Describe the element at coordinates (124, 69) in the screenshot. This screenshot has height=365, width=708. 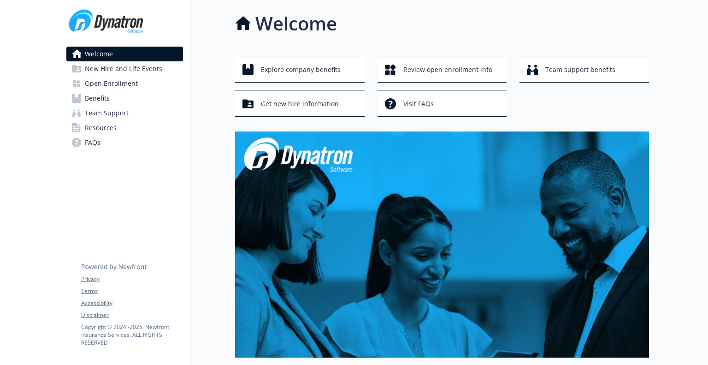
I see `span: New Hire and Life Events` at that location.